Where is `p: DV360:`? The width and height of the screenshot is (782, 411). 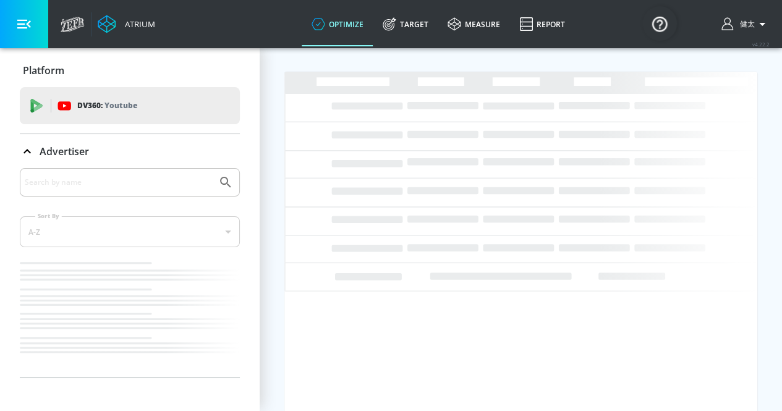
p: DV360: is located at coordinates (107, 106).